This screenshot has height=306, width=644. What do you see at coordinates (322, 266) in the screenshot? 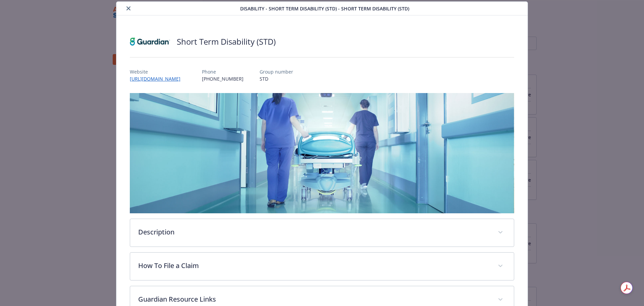
I see `div: How To File a Claim` at bounding box center [322, 266].